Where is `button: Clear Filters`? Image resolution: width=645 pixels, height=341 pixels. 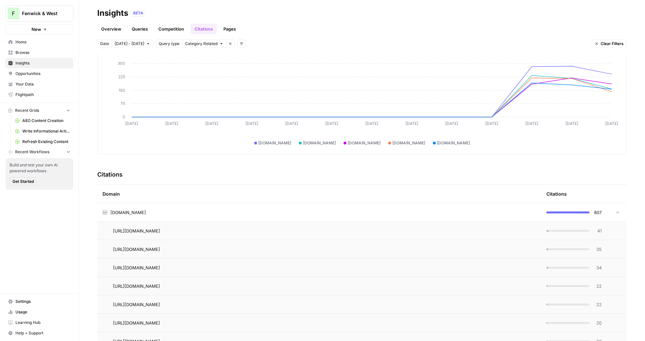
button: Clear Filters is located at coordinates (609, 44).